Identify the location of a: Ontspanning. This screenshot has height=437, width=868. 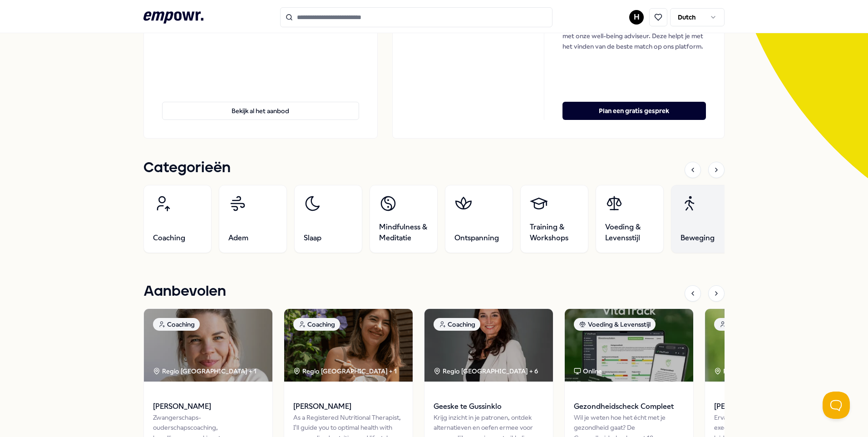
(479, 219).